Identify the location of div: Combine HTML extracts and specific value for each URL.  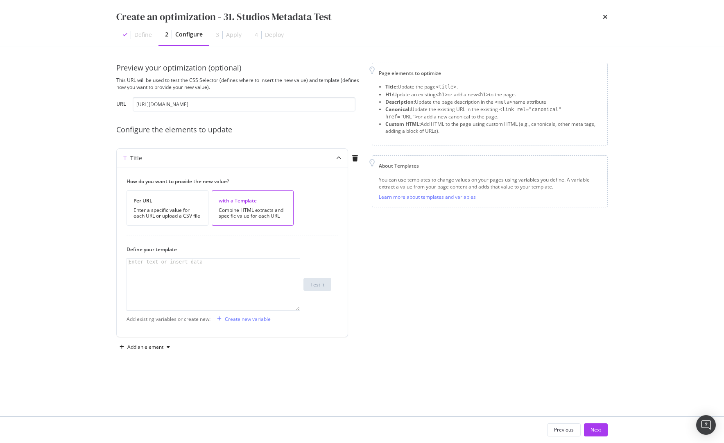
(253, 213).